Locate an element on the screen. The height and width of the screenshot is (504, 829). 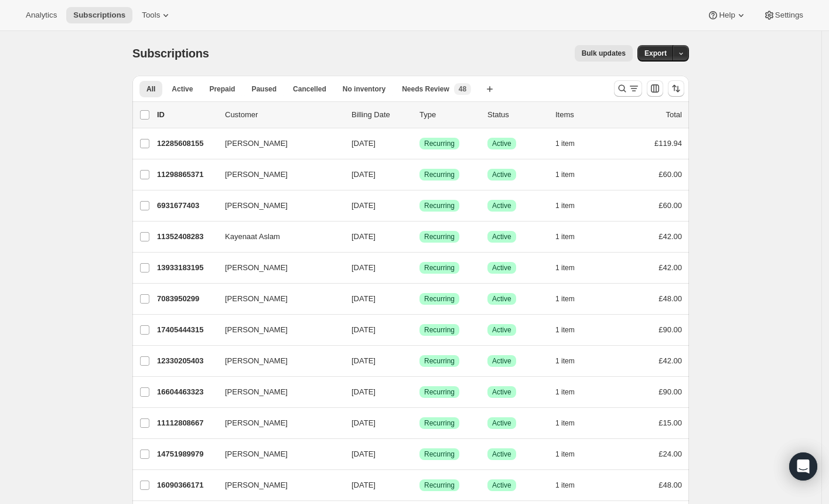
p: 6931677403 is located at coordinates (186, 206).